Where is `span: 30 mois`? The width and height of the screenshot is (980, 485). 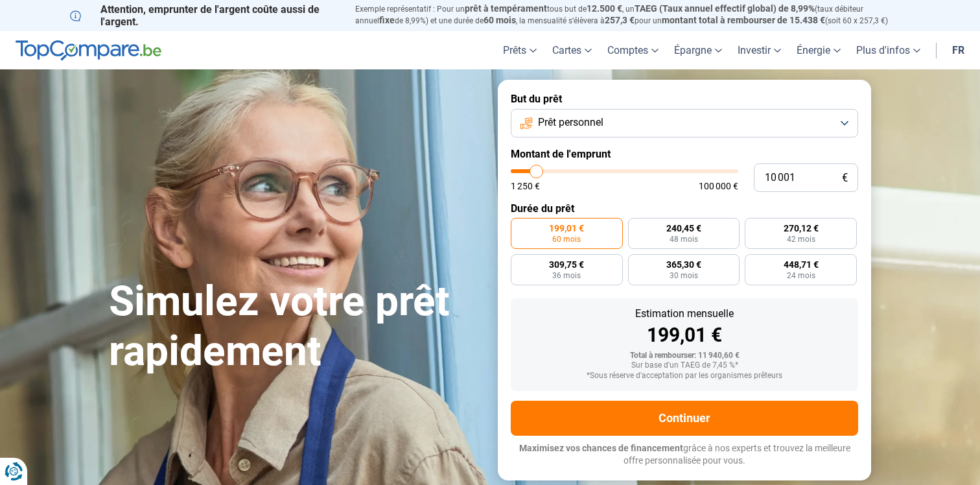
span: 30 mois is located at coordinates (684, 275).